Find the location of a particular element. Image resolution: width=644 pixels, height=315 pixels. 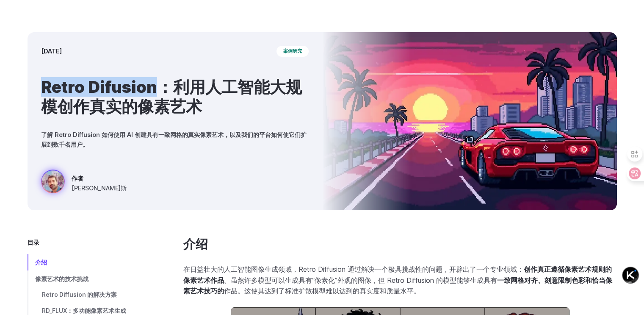

font: Retro Difusion：利用人工智能大规模创作真实的像素艺术 is located at coordinates (172, 97).